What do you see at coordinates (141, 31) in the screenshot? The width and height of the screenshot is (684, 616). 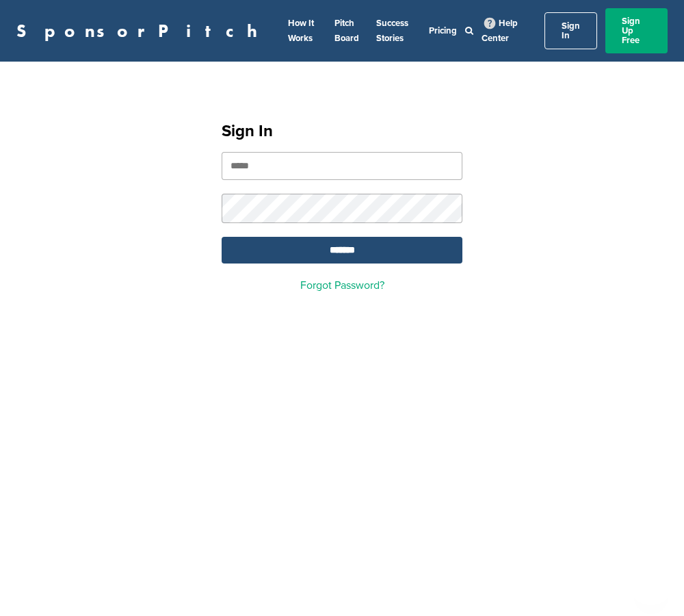 I see `a: SponsorPitch` at bounding box center [141, 31].